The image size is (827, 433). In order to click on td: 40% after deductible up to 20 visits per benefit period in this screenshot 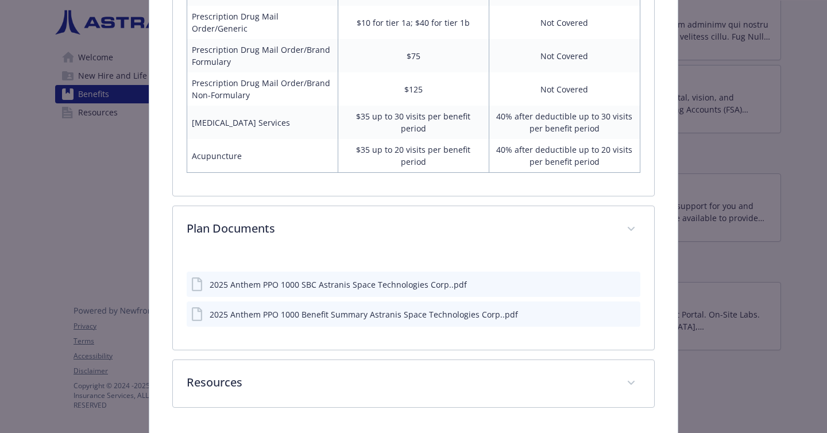, I will do `click(564, 156)`.